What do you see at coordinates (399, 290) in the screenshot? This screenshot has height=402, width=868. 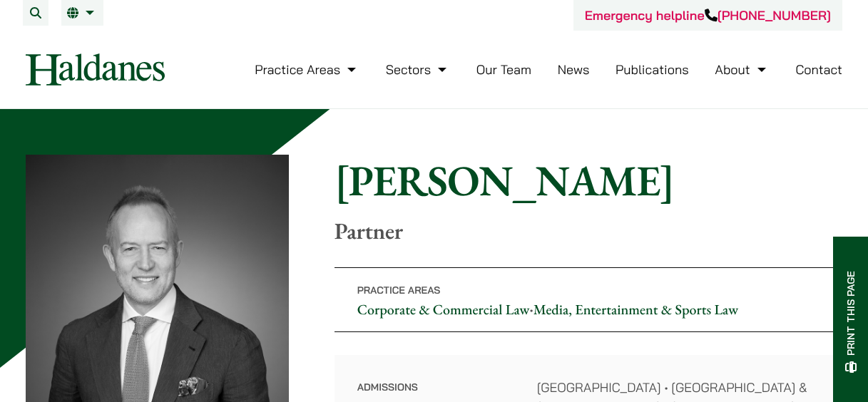 I see `span: Practice Areas` at bounding box center [399, 290].